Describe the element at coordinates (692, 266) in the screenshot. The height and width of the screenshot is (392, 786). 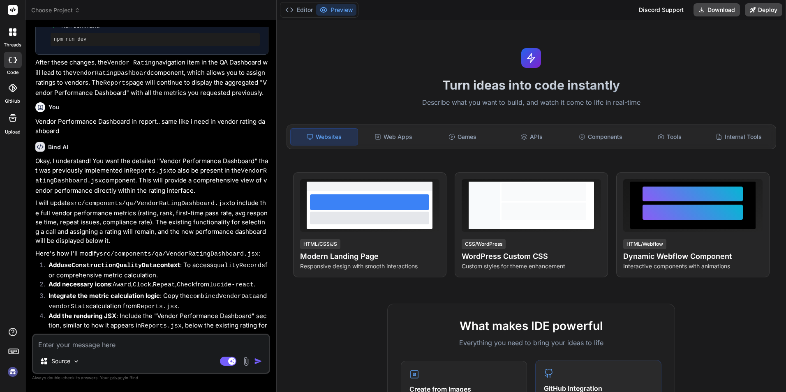
I see `p: Interactive components with animations` at that location.